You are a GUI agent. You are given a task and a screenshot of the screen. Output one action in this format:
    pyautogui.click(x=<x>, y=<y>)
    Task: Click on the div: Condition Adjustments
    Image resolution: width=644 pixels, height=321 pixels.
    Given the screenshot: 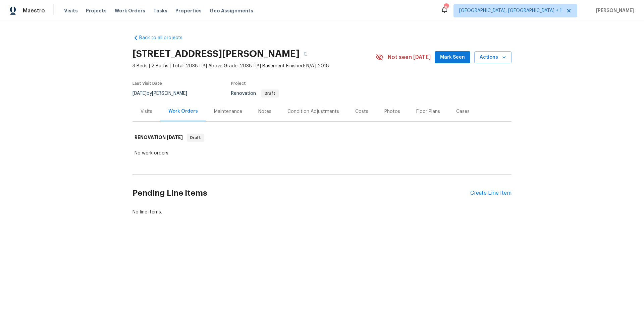 What is the action you would take?
    pyautogui.click(x=313, y=111)
    